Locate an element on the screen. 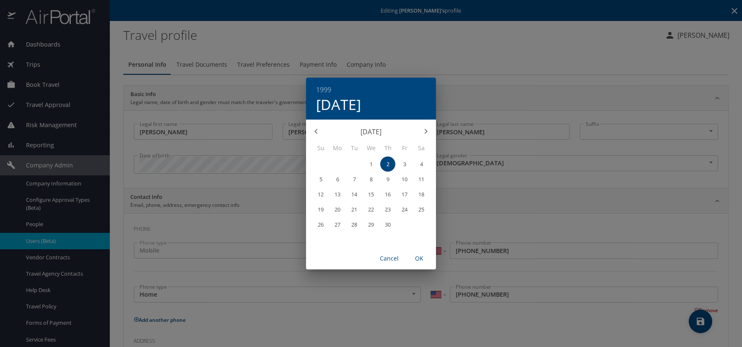  button: 26 is located at coordinates (321, 224).